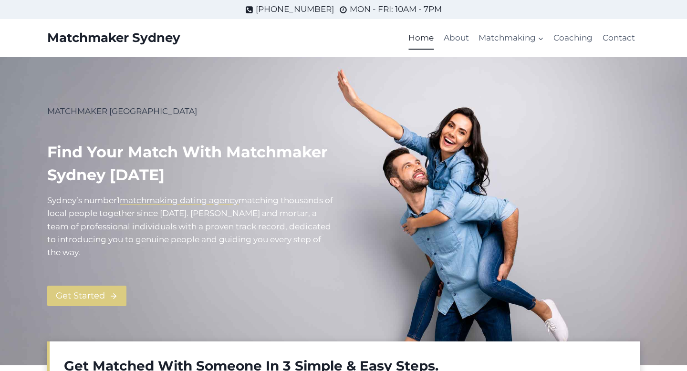 This screenshot has height=371, width=687. What do you see at coordinates (511, 38) in the screenshot?
I see `a: Matchmaking` at bounding box center [511, 38].